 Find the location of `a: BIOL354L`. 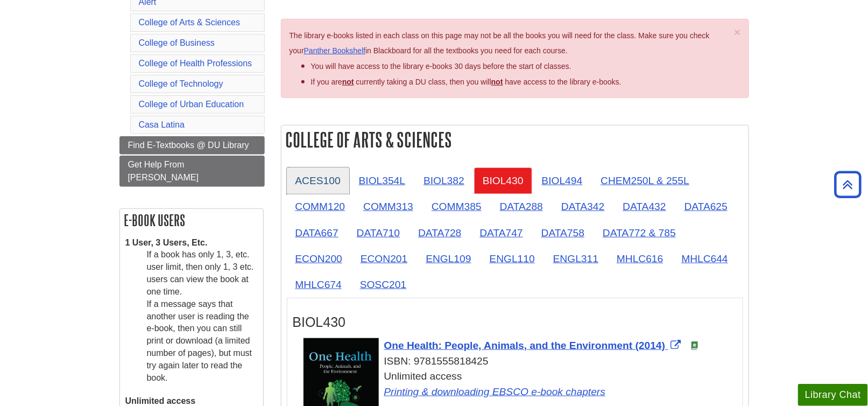

a: BIOL354L is located at coordinates (382, 180).